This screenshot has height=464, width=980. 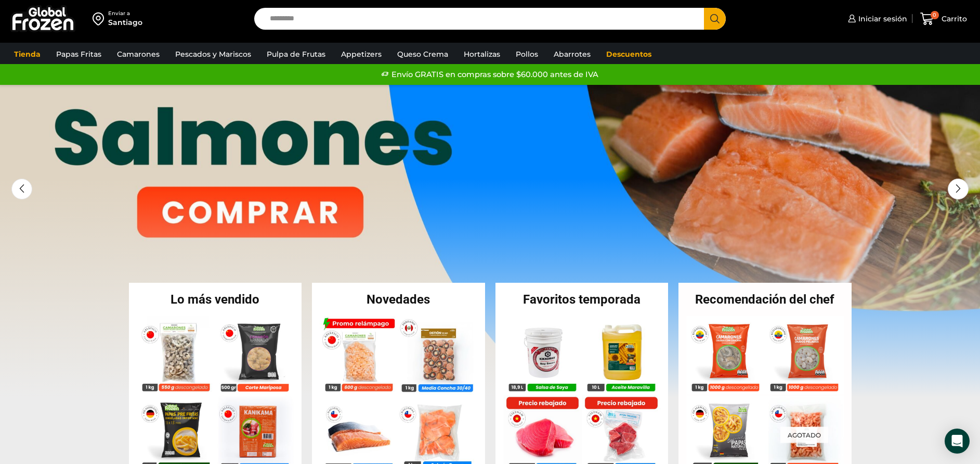 I want to click on a: Pollos, so click(x=527, y=54).